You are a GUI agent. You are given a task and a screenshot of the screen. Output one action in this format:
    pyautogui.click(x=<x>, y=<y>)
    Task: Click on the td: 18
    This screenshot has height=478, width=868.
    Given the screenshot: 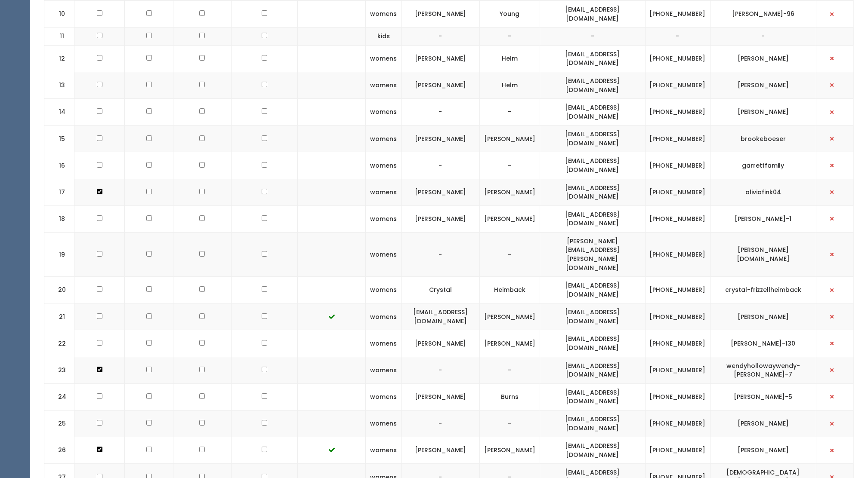 What is the action you would take?
    pyautogui.click(x=60, y=219)
    